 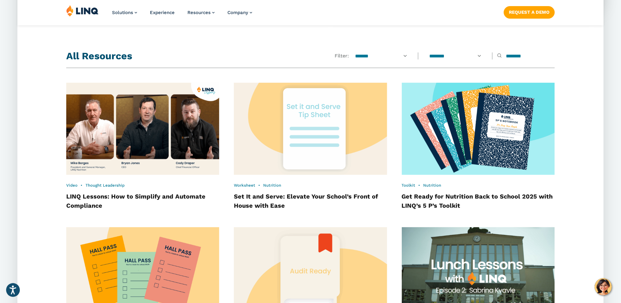 What do you see at coordinates (306, 201) in the screenshot?
I see `a: Set It and Serve: Elevate Your School’s Front of House with Ease` at bounding box center [306, 201].